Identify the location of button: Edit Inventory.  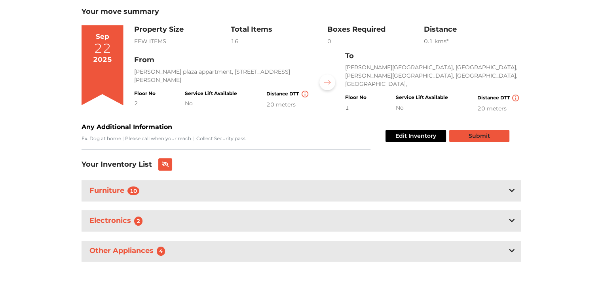
(416, 136).